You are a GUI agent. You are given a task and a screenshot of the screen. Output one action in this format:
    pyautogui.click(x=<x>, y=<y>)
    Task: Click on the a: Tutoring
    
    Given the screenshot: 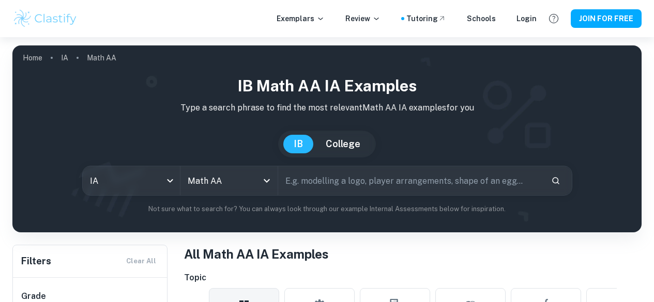 What is the action you would take?
    pyautogui.click(x=426, y=19)
    